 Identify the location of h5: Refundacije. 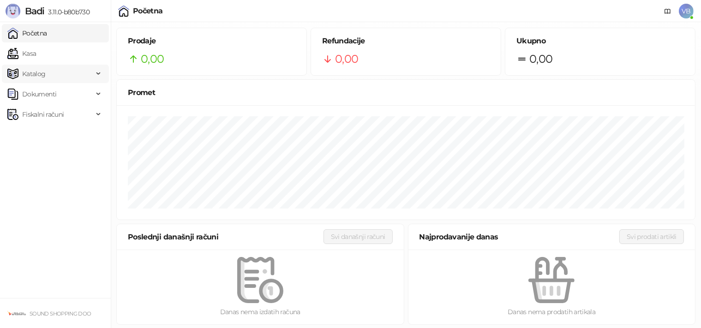
(405, 41).